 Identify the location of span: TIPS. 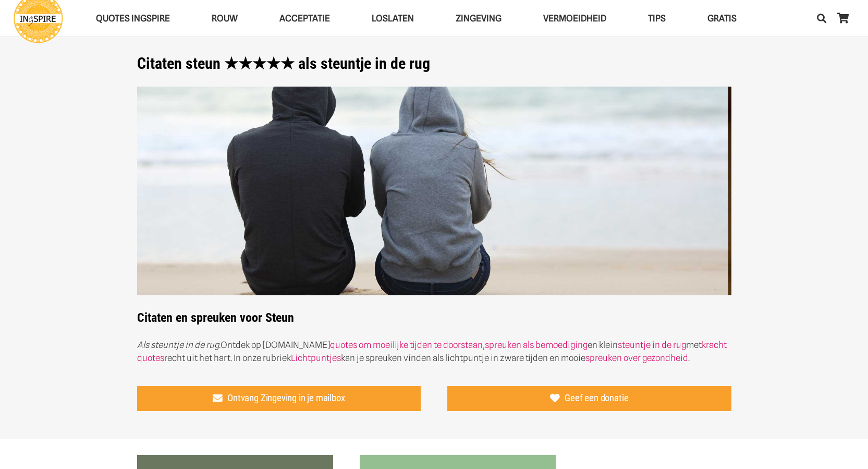
(657, 18).